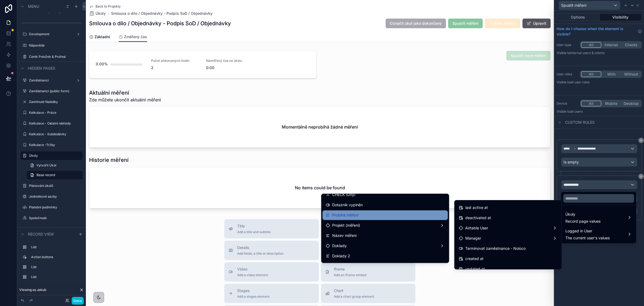  What do you see at coordinates (368, 272) in the screenshot?
I see `button: iframeAdd an iframe embed` at bounding box center [368, 272].